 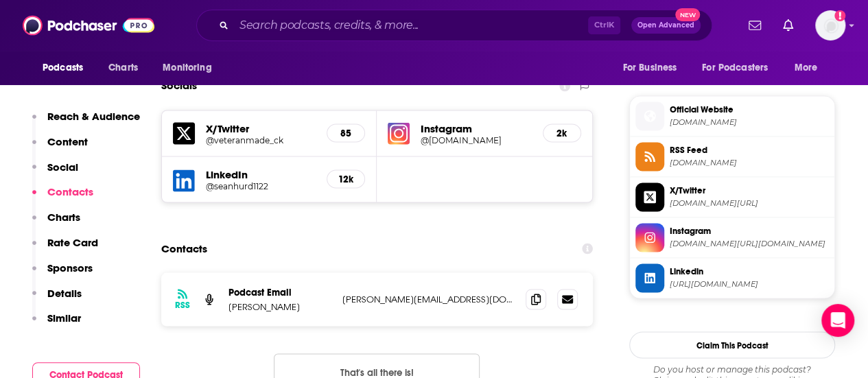 I want to click on span: Official Website, so click(x=749, y=109).